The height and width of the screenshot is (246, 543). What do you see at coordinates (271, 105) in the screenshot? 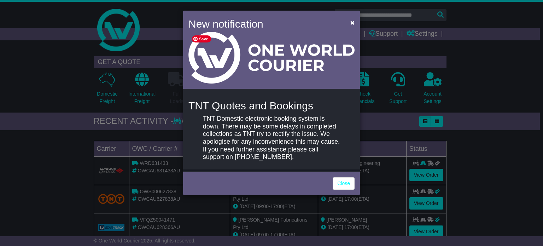
I see `h4: TNT Quotes and Bookings` at bounding box center [271, 105].